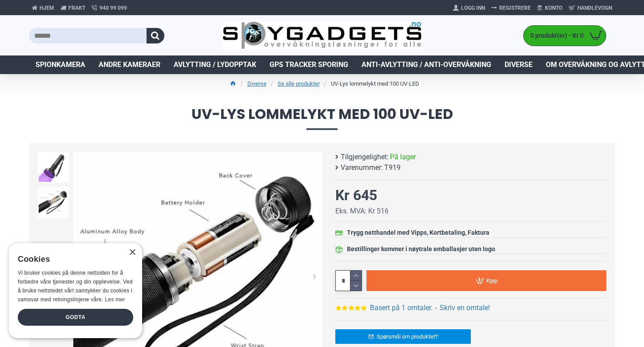  I want to click on span: På lager, so click(403, 157).